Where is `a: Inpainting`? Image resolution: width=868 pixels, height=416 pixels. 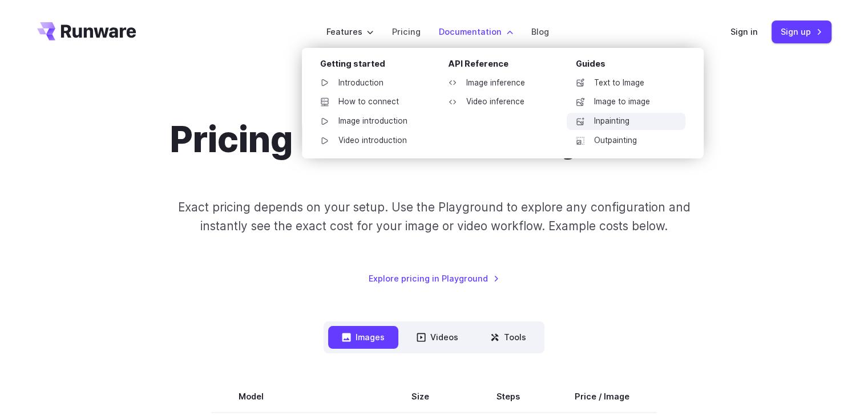
a: Inpainting is located at coordinates (626, 122).